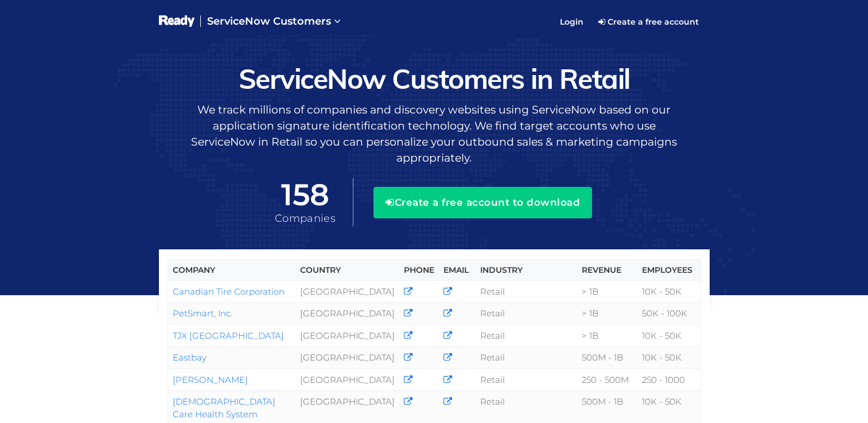 The width and height of the screenshot is (868, 423). Describe the element at coordinates (419, 270) in the screenshot. I see `th: Phone` at that location.